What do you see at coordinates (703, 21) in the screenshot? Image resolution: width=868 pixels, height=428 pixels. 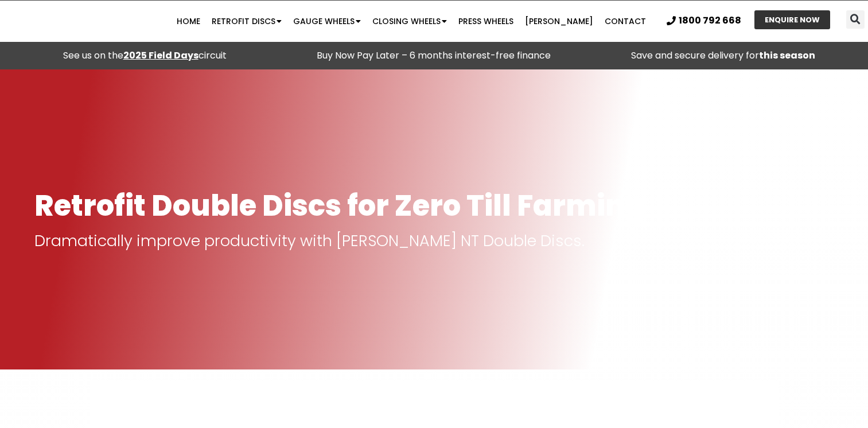 I see `a: 1800 792 668` at bounding box center [703, 21].